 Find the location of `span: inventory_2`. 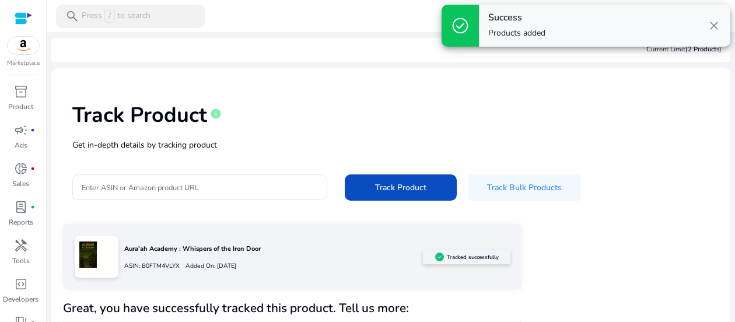

span: inventory_2 is located at coordinates (21, 92).